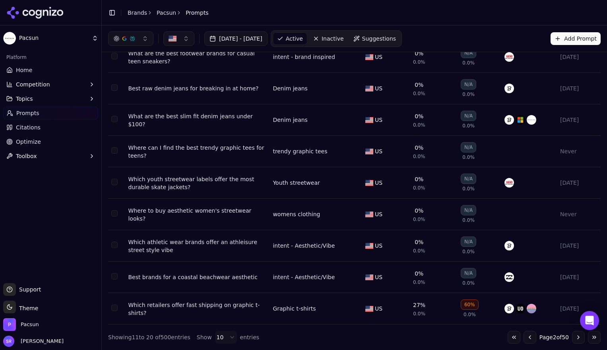 The height and width of the screenshot is (350, 607). What do you see at coordinates (115, 276) in the screenshot?
I see `button: Select row 19` at bounding box center [115, 276].